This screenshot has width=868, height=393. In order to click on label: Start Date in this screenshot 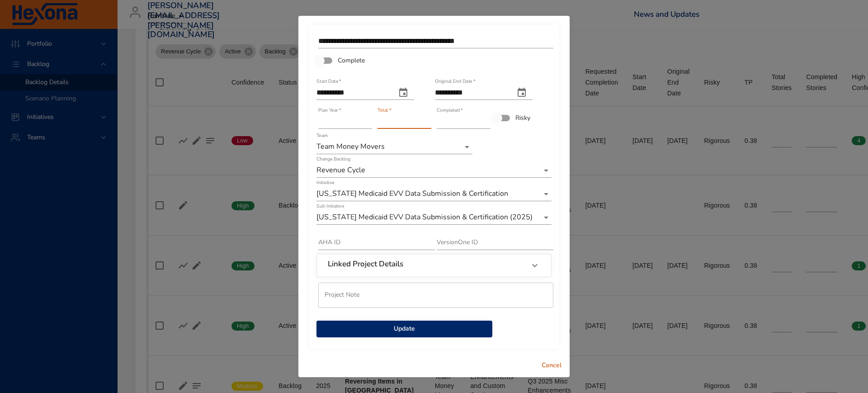, I will do `click(329, 81)`.